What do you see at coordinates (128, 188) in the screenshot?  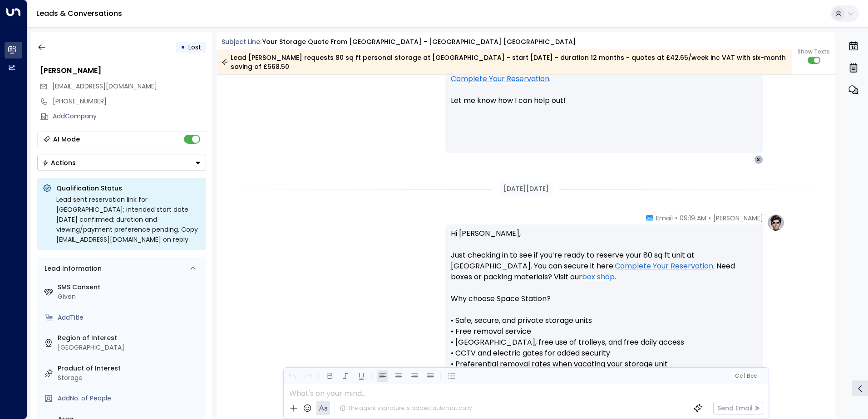 I see `p: Qualification Status` at bounding box center [128, 188].